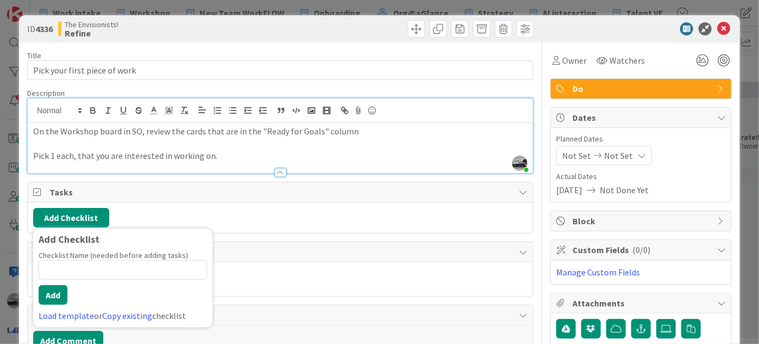 The height and width of the screenshot is (344, 759). Describe the element at coordinates (46, 93) in the screenshot. I see `span: Description` at that location.